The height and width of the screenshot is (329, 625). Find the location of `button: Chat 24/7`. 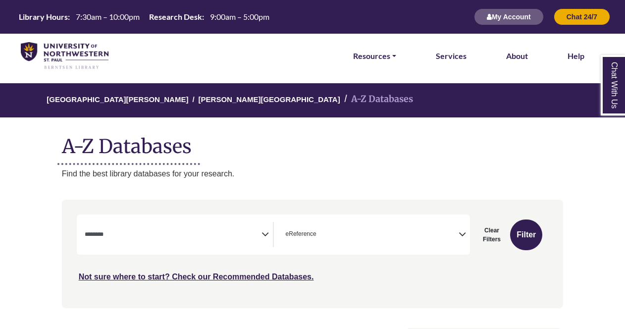

button: Chat 24/7 is located at coordinates (582, 17).